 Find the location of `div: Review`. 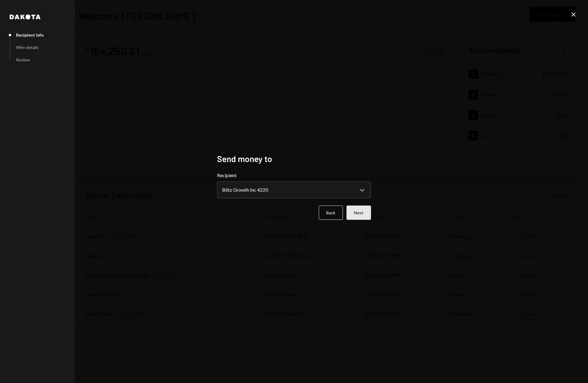

div: Review is located at coordinates (23, 59).